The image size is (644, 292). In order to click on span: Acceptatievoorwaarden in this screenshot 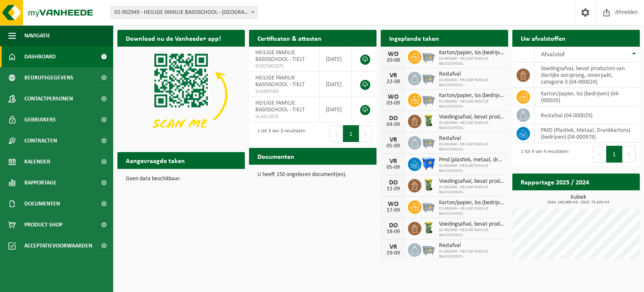, I will do `click(58, 246)`.